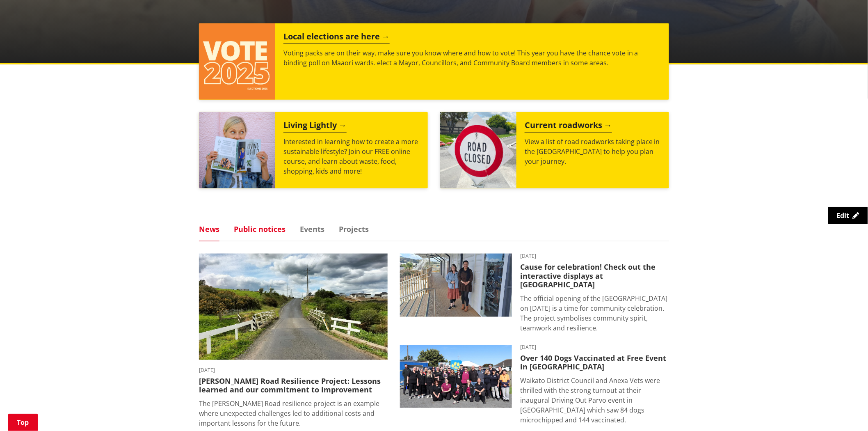  Describe the element at coordinates (456, 286) in the screenshot. I see `img: Huntly Museum - Debra Kane and Kristy Wilson` at that location.